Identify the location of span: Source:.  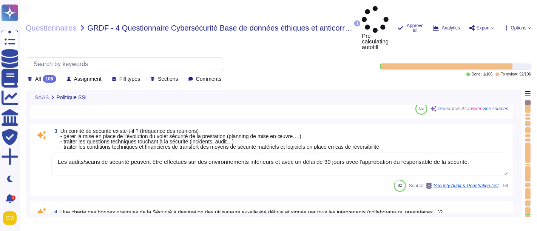
(454, 186).